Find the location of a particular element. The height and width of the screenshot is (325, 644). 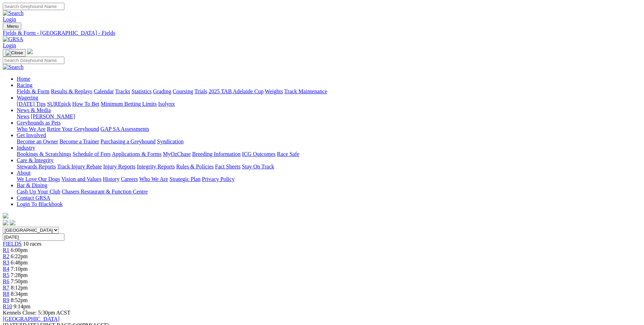

a: Bookings & Scratchings is located at coordinates (44, 154).